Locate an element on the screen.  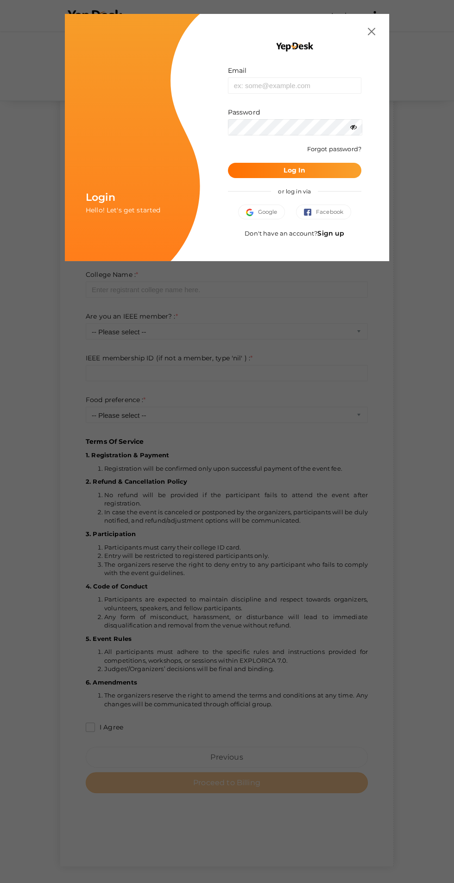
label: Password is located at coordinates (244, 112).